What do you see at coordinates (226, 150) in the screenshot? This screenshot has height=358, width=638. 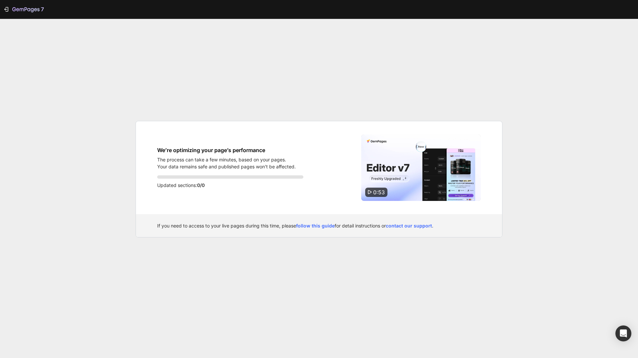 I see `h1: We’re optimizing your page’s performance` at bounding box center [226, 150].